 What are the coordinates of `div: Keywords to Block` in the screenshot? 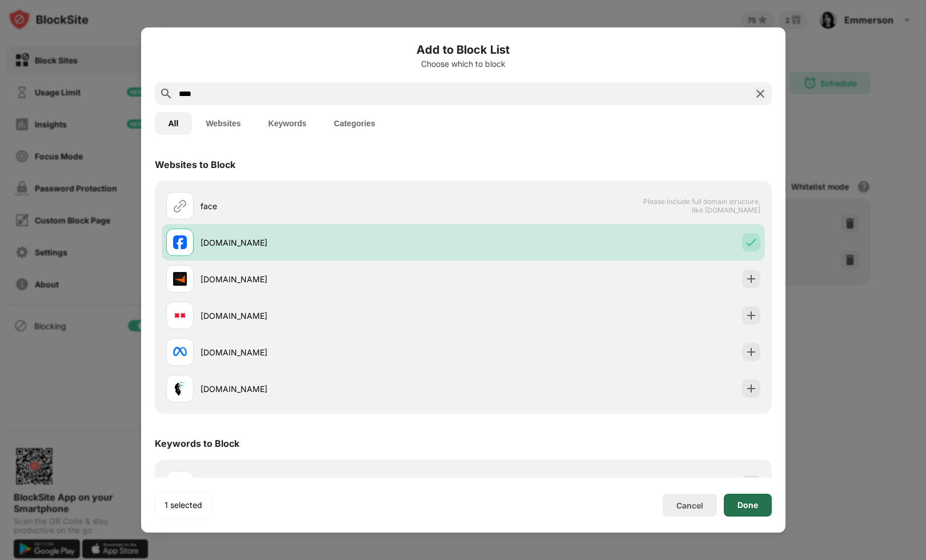 It's located at (197, 443).